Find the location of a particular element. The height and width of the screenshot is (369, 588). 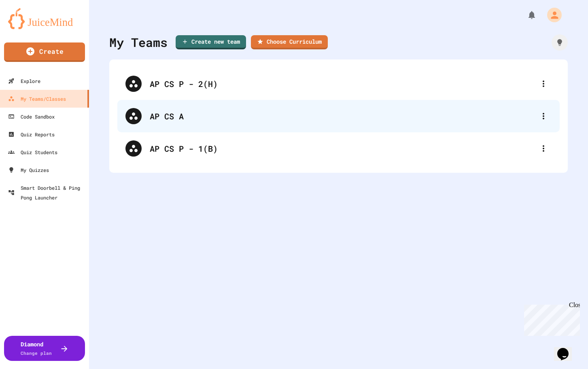

img: logo-orange.svg is located at coordinates (45, 19).